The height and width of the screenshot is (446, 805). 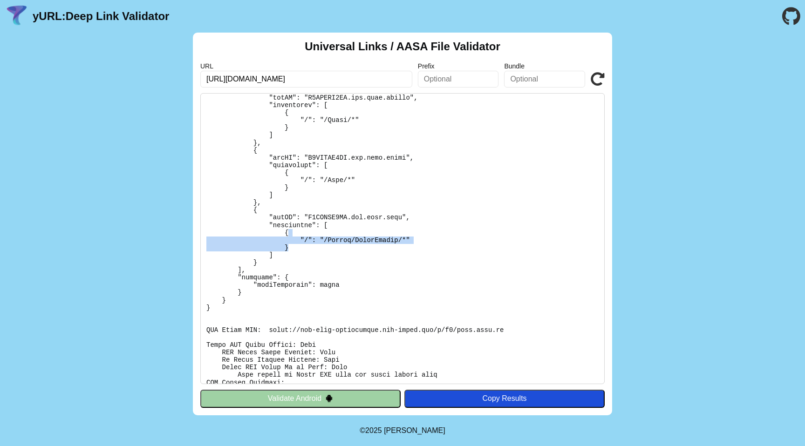 I want to click on span: 2025, so click(x=374, y=431).